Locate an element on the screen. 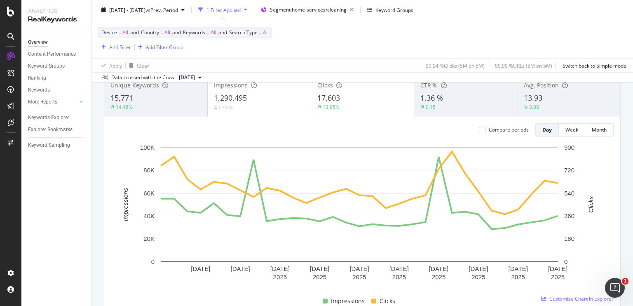 The image size is (633, 306). span: Keywords is located at coordinates (194, 32).